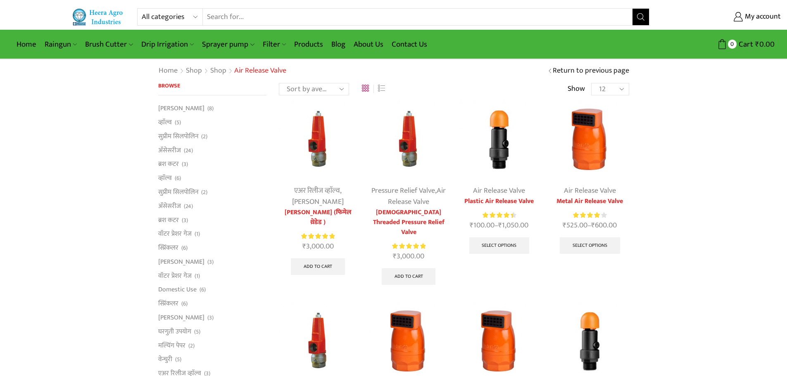 The height and width of the screenshot is (376, 787). What do you see at coordinates (175, 332) in the screenshot?
I see `a: घरगुती उपयोग` at bounding box center [175, 332].